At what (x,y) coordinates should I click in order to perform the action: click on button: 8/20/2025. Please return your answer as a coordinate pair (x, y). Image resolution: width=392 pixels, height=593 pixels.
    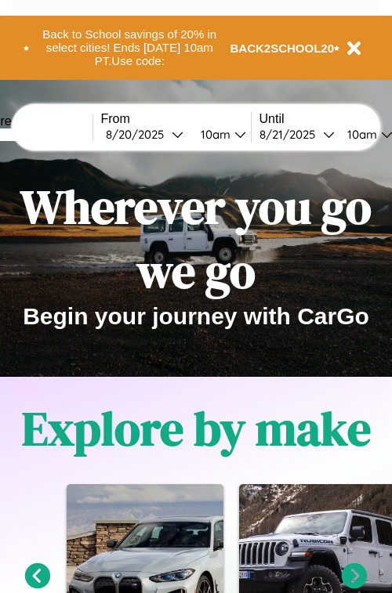
    Looking at the image, I should click on (144, 134).